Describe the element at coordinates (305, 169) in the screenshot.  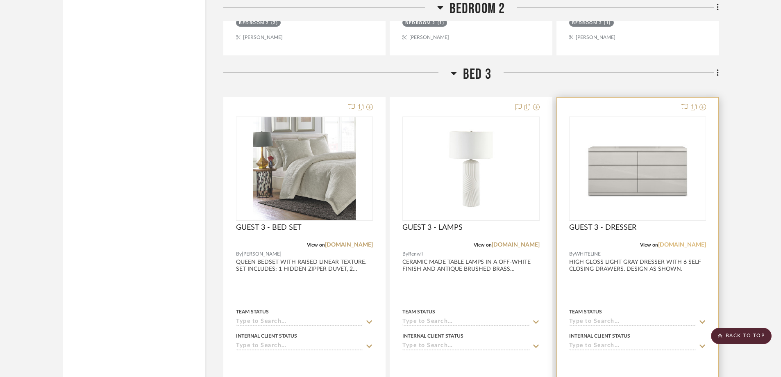
I see `img: GUEST 3 - BED SET` at that location.